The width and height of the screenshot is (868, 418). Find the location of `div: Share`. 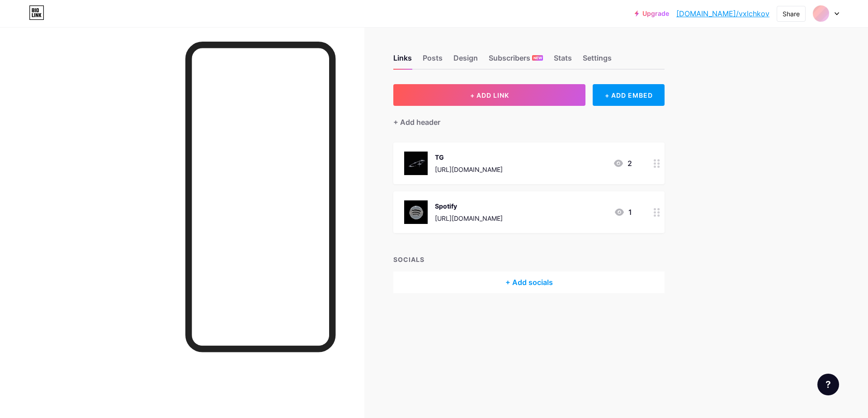

div: Share is located at coordinates (791, 14).